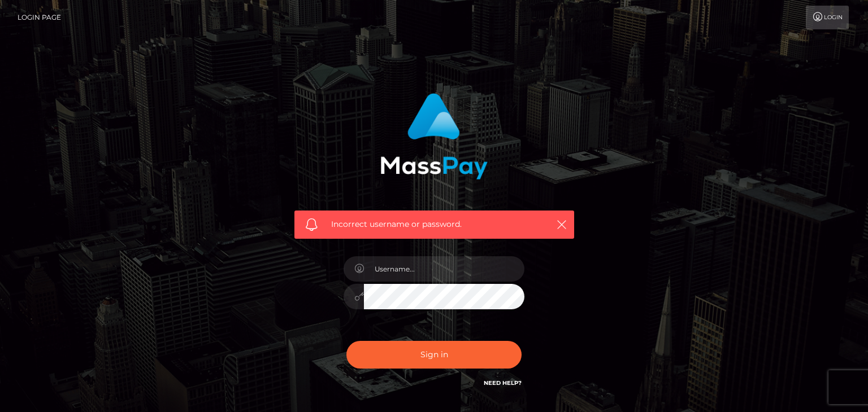 The width and height of the screenshot is (868, 412). Describe the element at coordinates (434, 355) in the screenshot. I see `button: Sign in` at that location.